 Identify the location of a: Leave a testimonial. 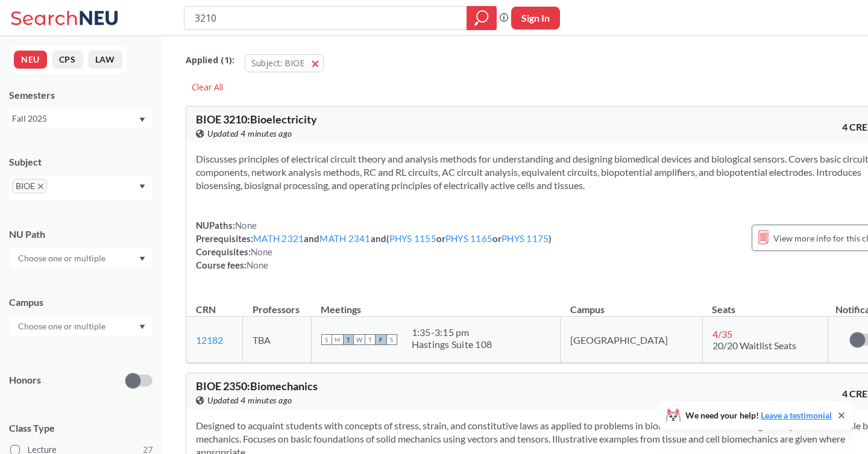
(796, 415).